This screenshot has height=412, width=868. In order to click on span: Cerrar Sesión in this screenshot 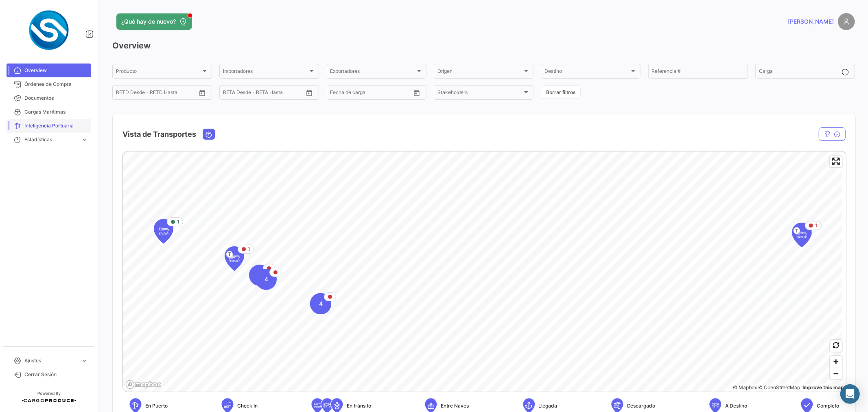, I will do `click(56, 375)`.